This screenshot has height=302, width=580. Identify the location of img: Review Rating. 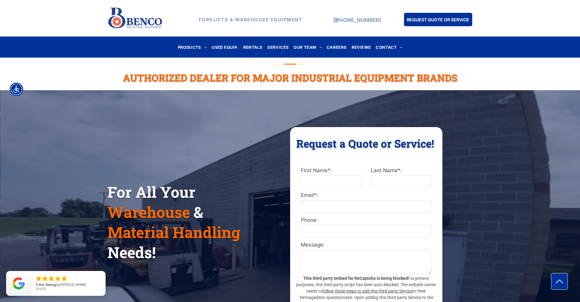
(19, 283).